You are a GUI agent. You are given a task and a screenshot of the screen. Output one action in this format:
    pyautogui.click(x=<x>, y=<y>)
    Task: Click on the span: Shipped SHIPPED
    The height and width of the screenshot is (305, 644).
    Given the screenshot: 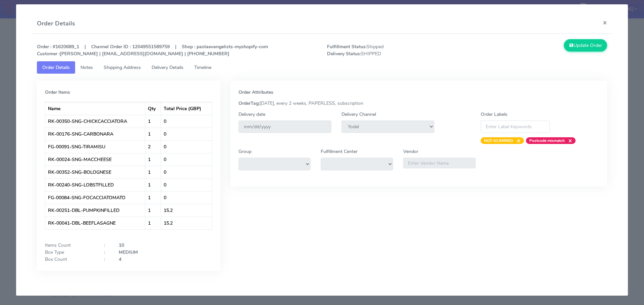 What is the action you would take?
    pyautogui.click(x=395, y=50)
    